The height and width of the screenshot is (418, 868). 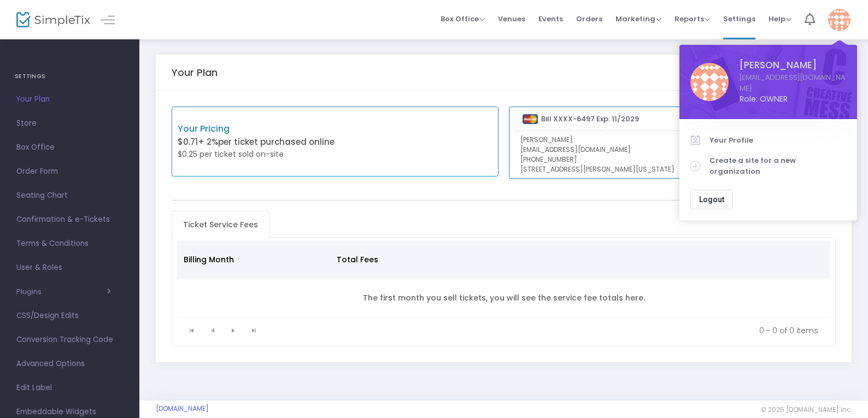 I want to click on p: $0.71 per ticket purchased online, so click(x=256, y=142).